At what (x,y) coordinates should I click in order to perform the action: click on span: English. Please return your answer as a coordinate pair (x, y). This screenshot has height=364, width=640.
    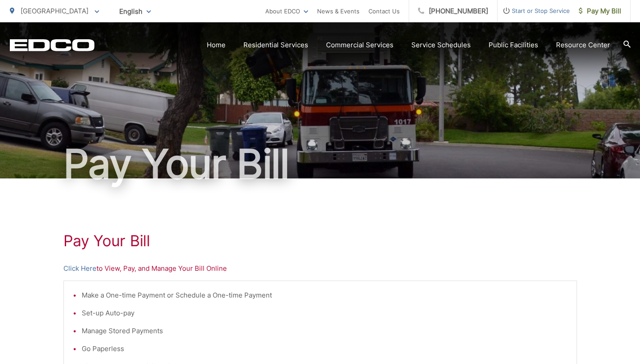
    Looking at the image, I should click on (135, 11).